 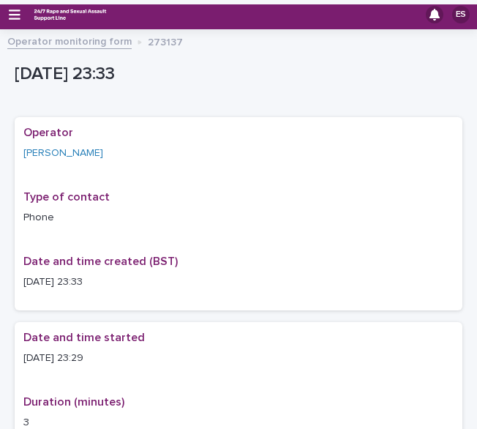 I want to click on p: Phone, so click(x=239, y=217).